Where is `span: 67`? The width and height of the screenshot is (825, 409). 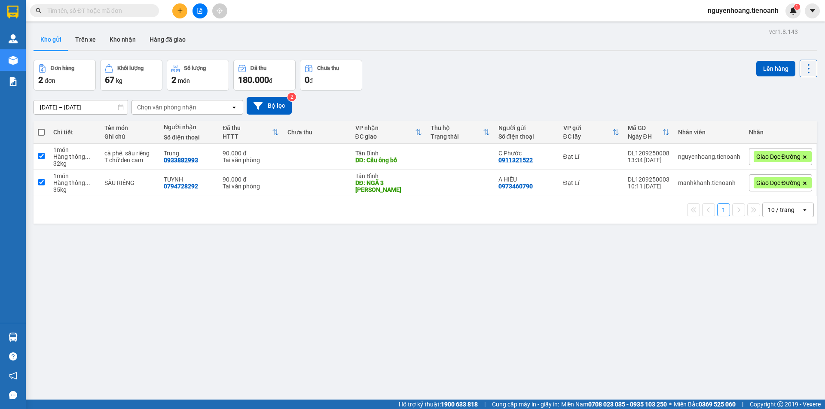 span: 67 is located at coordinates (110, 80).